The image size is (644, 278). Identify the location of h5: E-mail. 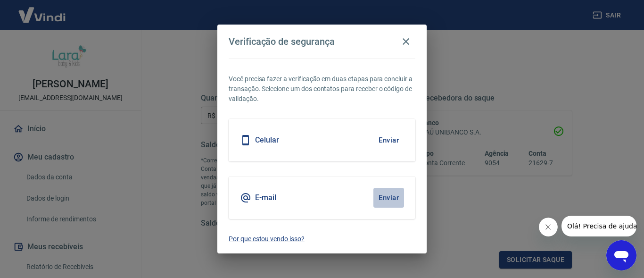
(265, 198).